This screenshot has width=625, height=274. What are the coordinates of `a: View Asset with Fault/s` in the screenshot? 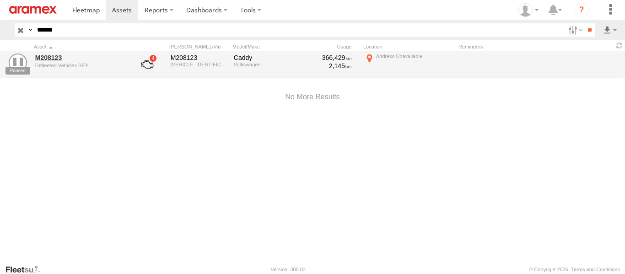 It's located at (147, 65).